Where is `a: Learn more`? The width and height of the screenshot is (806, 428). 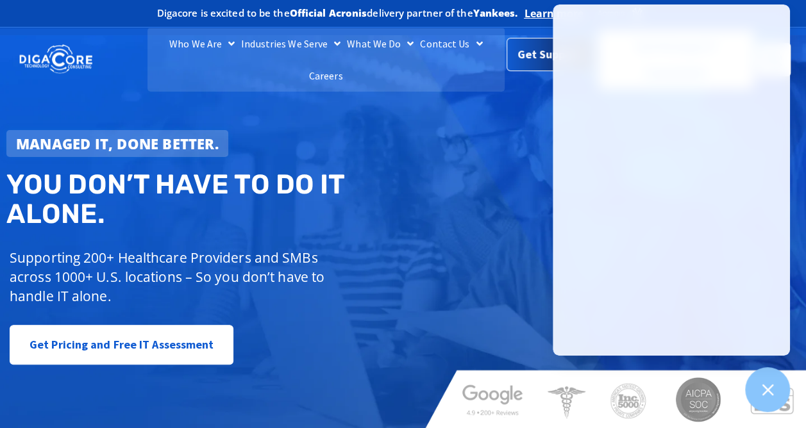
a: Learn more is located at coordinates (553, 13).